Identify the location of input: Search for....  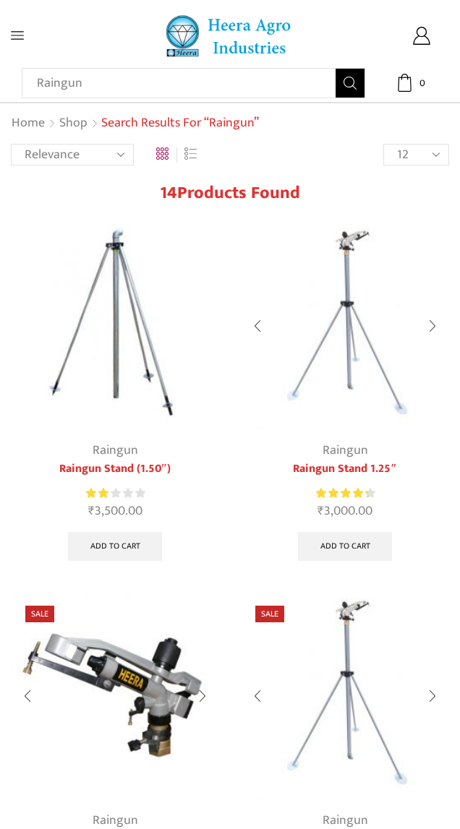
(174, 83).